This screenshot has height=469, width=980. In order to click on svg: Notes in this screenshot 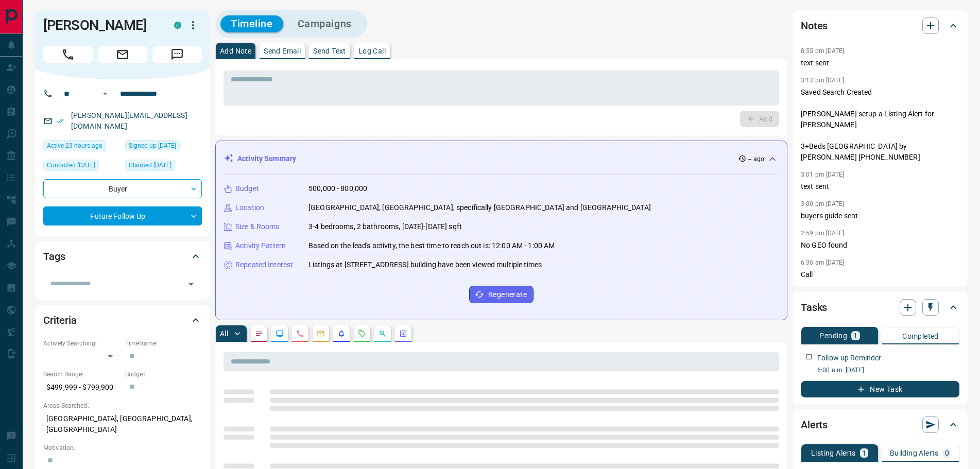, I will do `click(259, 334)`.